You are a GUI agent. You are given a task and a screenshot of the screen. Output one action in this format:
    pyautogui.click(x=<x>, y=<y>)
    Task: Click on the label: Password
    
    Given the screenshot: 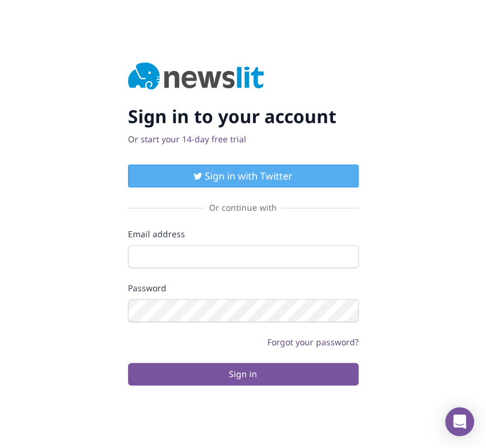 What is the action you would take?
    pyautogui.click(x=243, y=289)
    